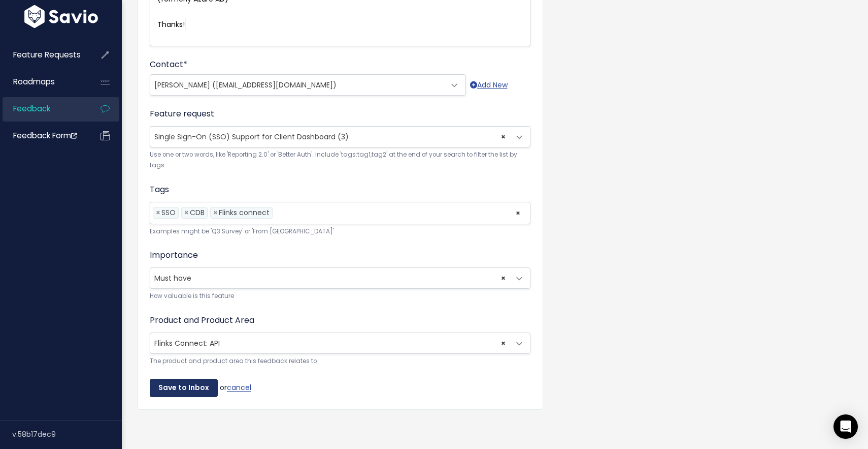 This screenshot has width=868, height=449. Describe the element at coordinates (67, 434) in the screenshot. I see `div: v.58b17dec9` at that location.